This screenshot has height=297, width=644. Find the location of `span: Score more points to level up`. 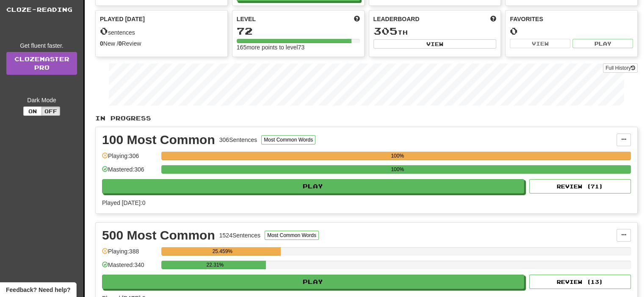

span: Score more points to level up is located at coordinates (357, 19).